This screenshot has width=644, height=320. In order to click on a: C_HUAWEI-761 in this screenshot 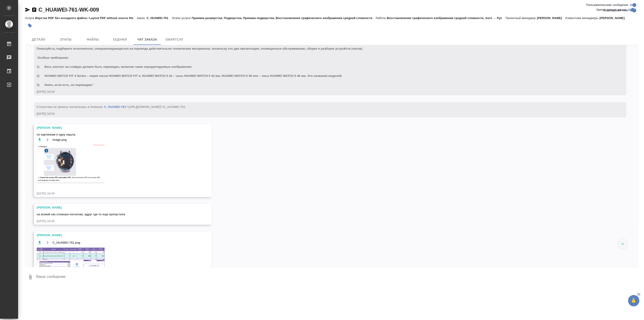, I will do `click(115, 107)`.